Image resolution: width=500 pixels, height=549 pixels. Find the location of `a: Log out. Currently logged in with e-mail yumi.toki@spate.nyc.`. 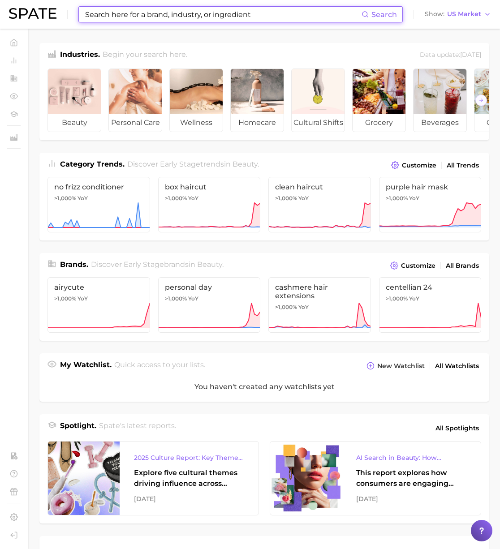

a: Log out. Currently logged in with e-mail yumi.toki@spate.nyc. is located at coordinates (14, 535).